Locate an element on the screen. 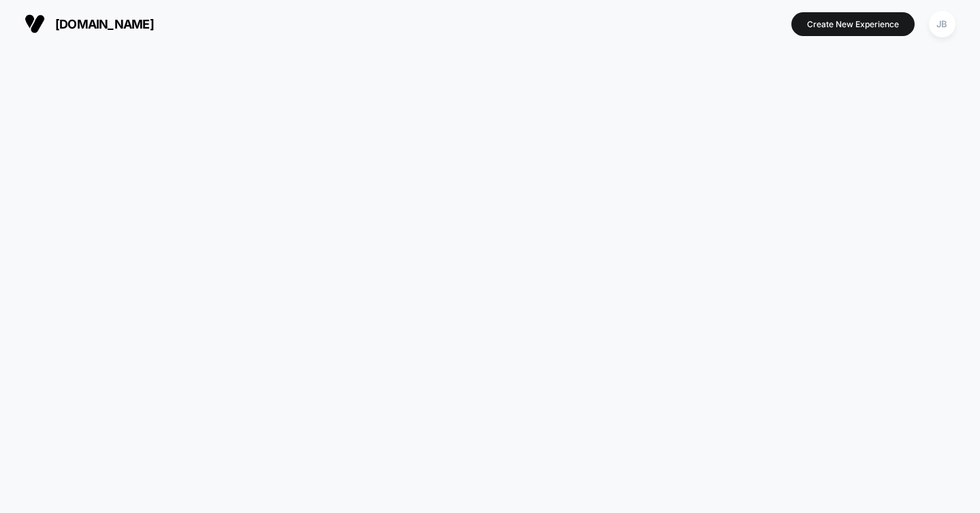 This screenshot has width=980, height=513. button: JB is located at coordinates (942, 24).